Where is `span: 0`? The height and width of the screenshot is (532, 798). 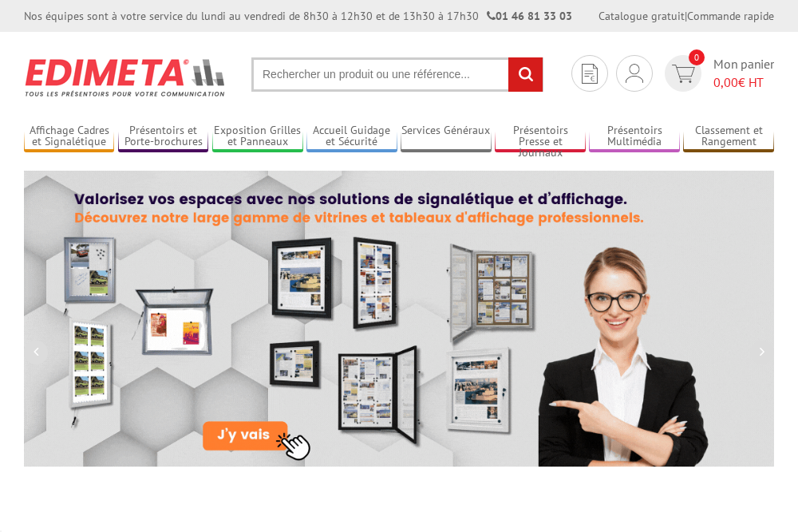
span: 0 is located at coordinates (697, 57).